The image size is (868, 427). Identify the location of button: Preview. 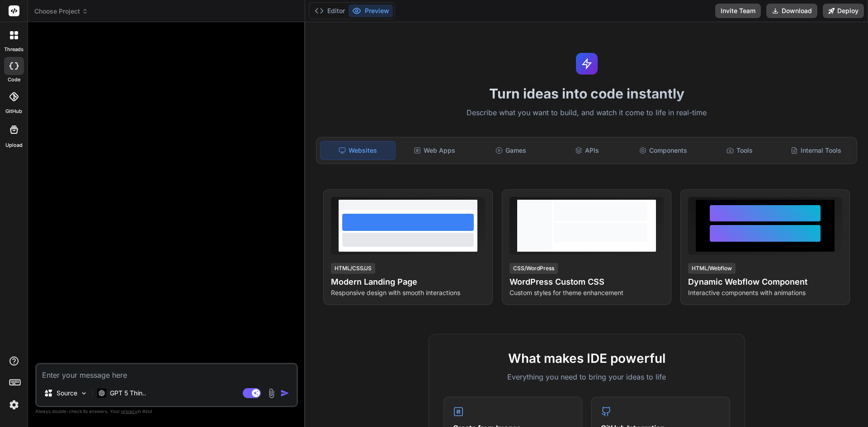
(370, 11).